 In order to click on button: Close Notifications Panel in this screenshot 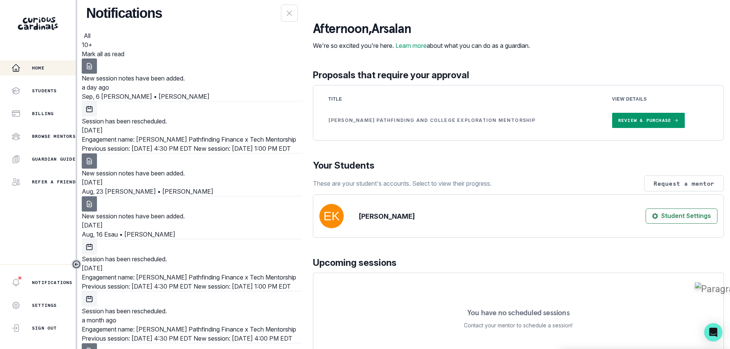, I will do `click(289, 13)`.